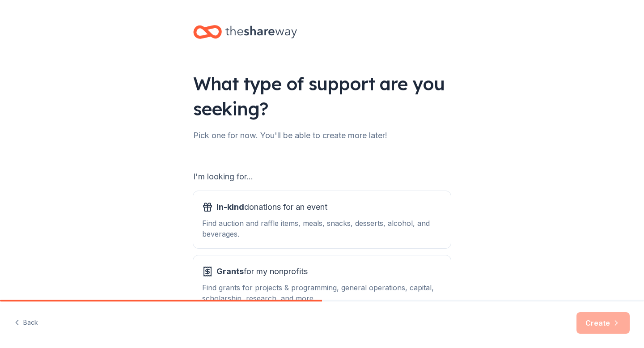 This screenshot has height=348, width=644. What do you see at coordinates (230, 207) in the screenshot?
I see `span: In-kind` at bounding box center [230, 207].